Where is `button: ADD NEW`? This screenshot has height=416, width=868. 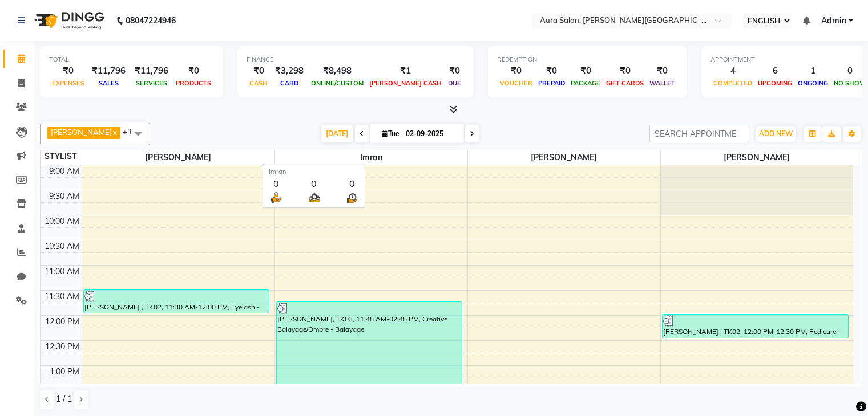
button: ADD NEW is located at coordinates (776, 134).